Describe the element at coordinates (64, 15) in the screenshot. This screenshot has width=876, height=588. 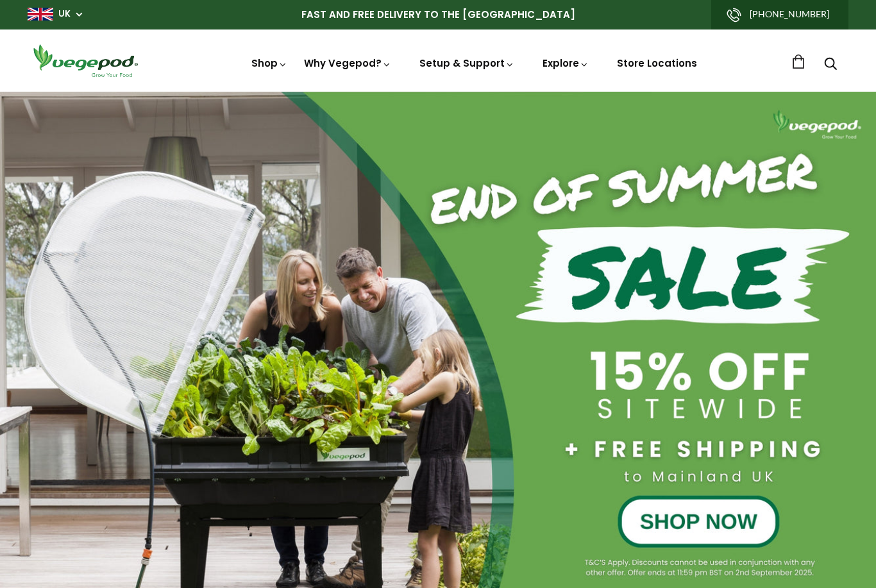
I see `a: UK` at that location.